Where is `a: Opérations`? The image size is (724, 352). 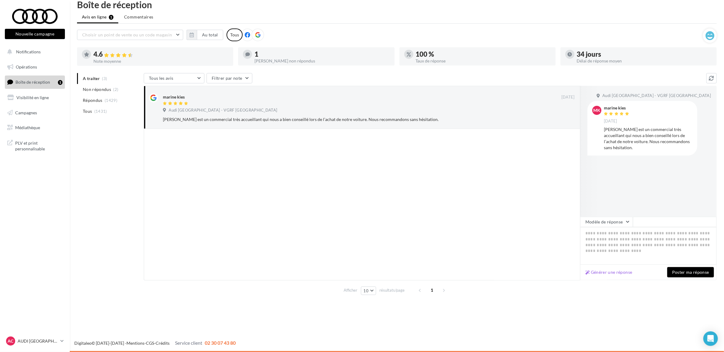
a: Opérations is located at coordinates (35, 67).